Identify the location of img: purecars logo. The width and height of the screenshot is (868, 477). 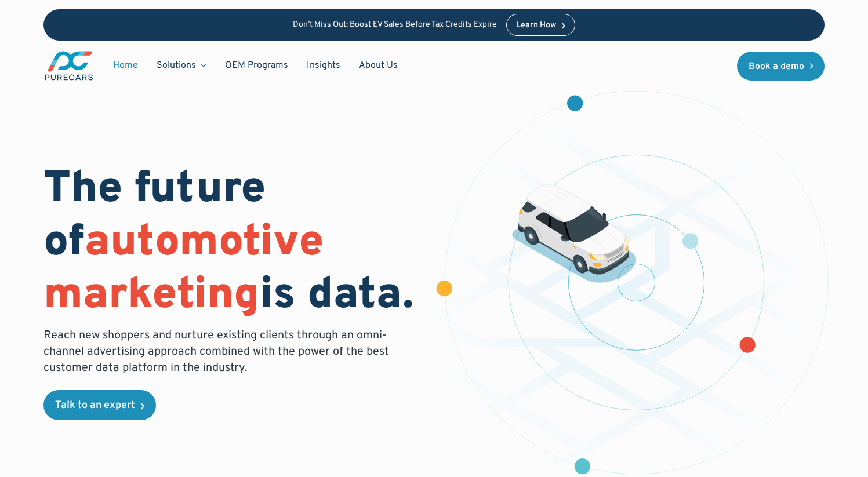
(69, 65).